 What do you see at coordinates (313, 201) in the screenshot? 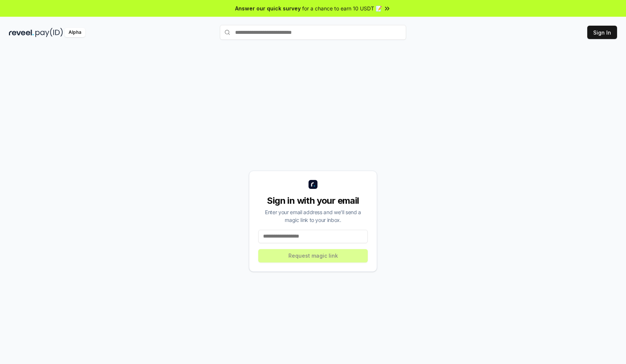
I see `div: Sign in with your email` at bounding box center [313, 201].